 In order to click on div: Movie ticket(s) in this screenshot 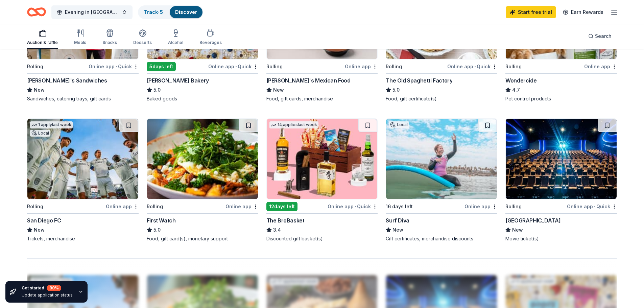, I will do `click(561, 239)`.